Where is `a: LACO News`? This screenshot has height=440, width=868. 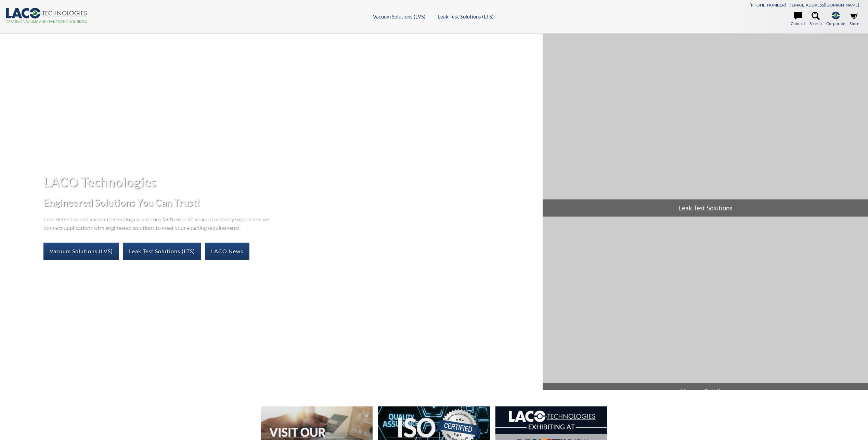 a: LACO News is located at coordinates (227, 251).